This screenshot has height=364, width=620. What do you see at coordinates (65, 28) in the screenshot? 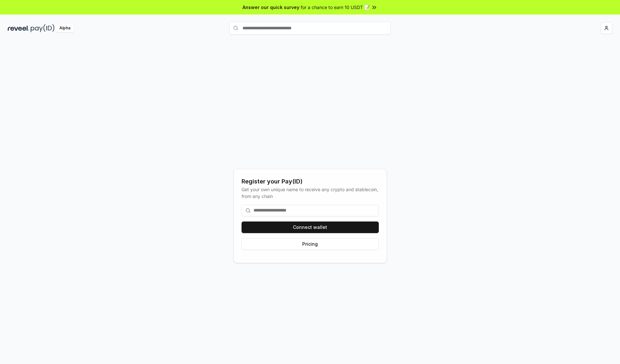
I see `div: Alpha` at bounding box center [65, 28].